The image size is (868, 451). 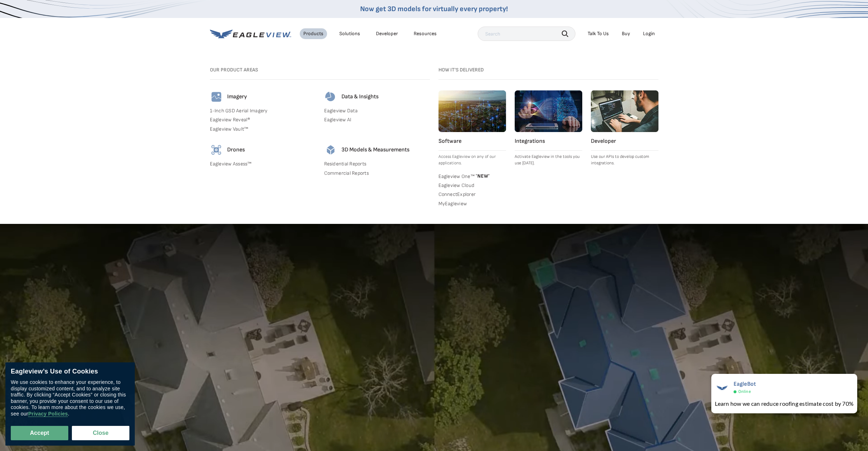 I want to click on input: Search, so click(x=526, y=34).